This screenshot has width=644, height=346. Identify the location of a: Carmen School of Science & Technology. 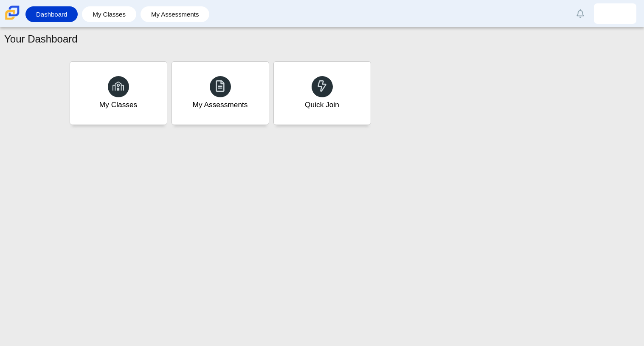
(12, 19).